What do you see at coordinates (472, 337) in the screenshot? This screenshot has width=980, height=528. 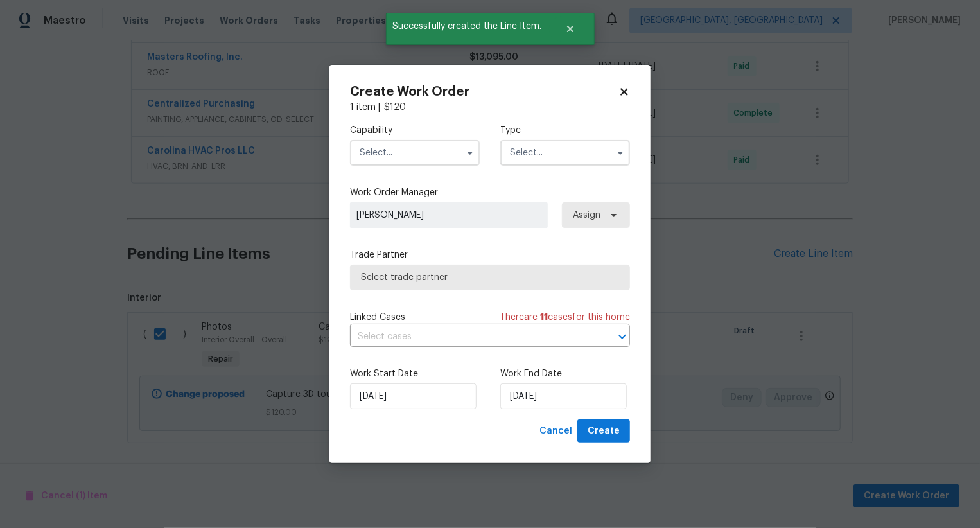 I see `input: Select cases` at bounding box center [472, 337].